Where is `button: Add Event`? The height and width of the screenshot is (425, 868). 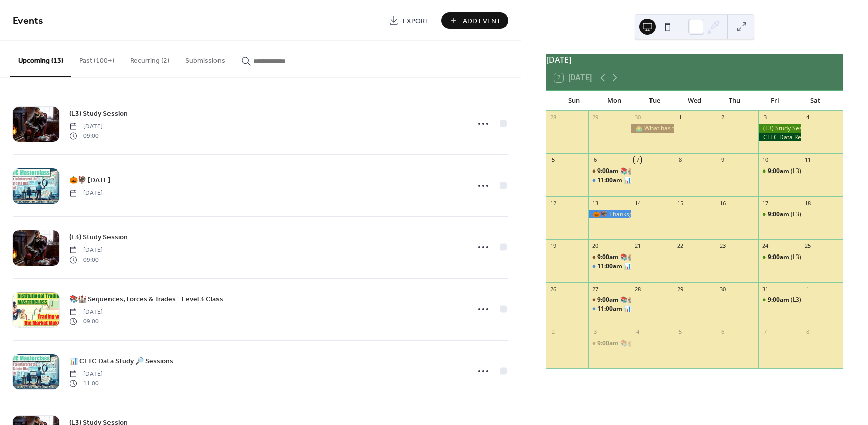
button: Add Event is located at coordinates (475, 20).